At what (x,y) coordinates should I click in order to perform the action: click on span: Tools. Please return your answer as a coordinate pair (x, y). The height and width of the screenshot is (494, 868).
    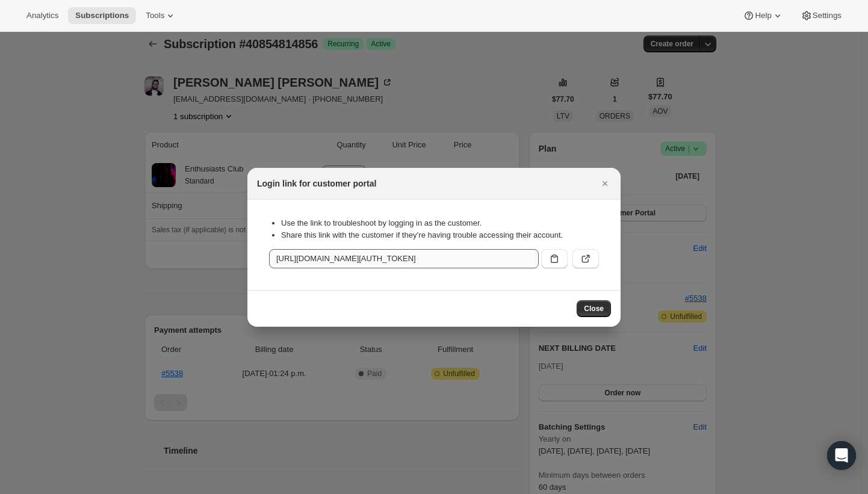
    Looking at the image, I should click on (154, 15).